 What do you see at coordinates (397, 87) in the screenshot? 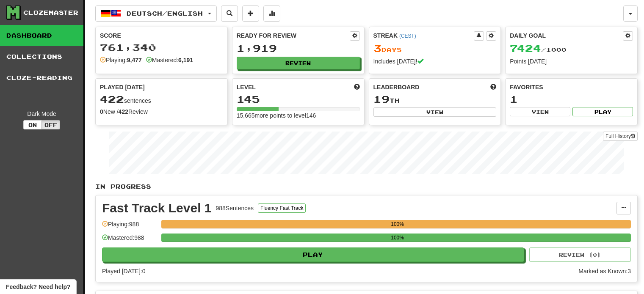
I see `span: Leaderboard` at bounding box center [397, 87].